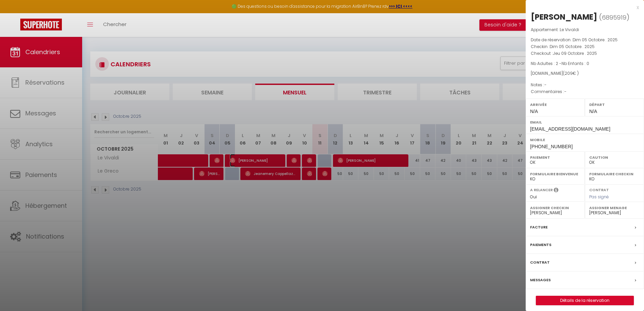 The image size is (644, 311). What do you see at coordinates (555, 105) in the screenshot?
I see `label: Arrivée` at bounding box center [555, 105].